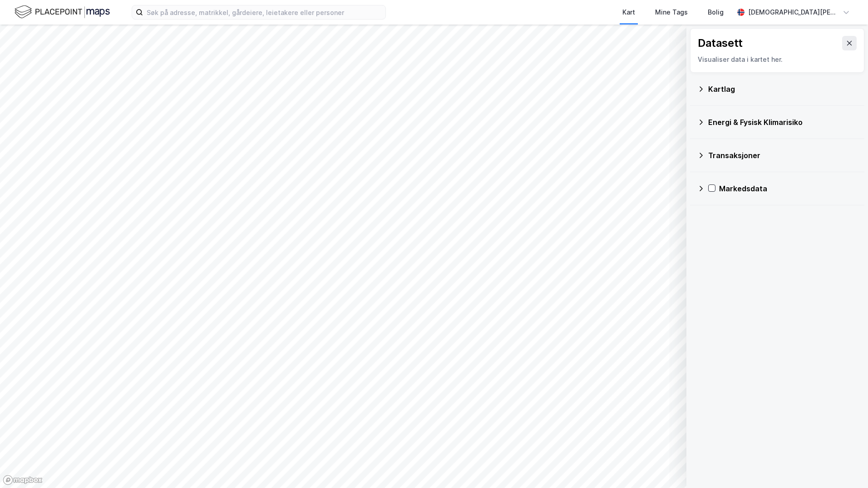 The image size is (868, 488). I want to click on input: Søk på adresse, matrikkel, gårdeiere, leietakere eller personer, so click(264, 12).